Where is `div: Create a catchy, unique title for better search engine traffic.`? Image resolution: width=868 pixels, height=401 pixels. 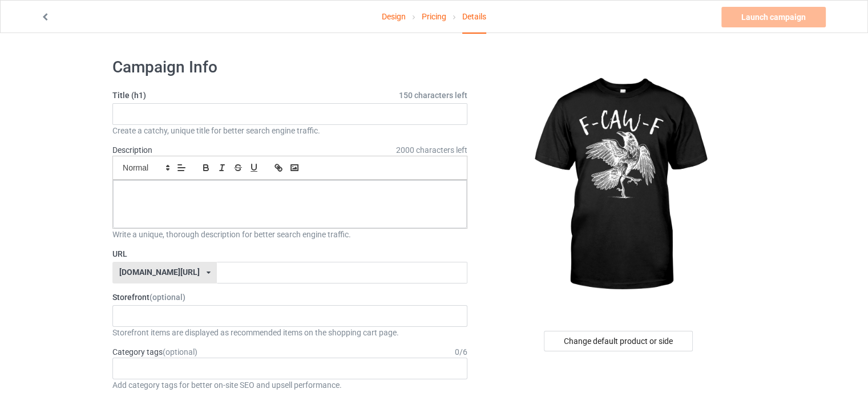 div: Create a catchy, unique title for better search engine traffic. is located at coordinates (290, 130).